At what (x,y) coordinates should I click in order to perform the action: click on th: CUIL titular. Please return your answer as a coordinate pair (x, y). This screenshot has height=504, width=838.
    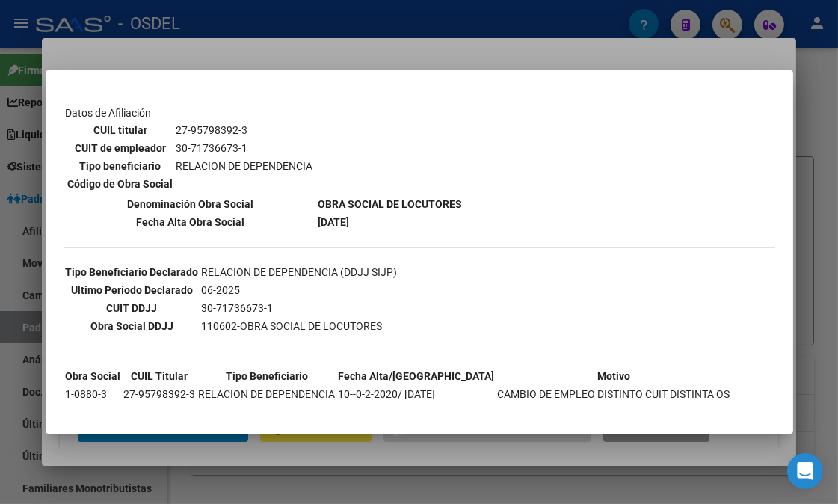
    Looking at the image, I should click on (121, 130).